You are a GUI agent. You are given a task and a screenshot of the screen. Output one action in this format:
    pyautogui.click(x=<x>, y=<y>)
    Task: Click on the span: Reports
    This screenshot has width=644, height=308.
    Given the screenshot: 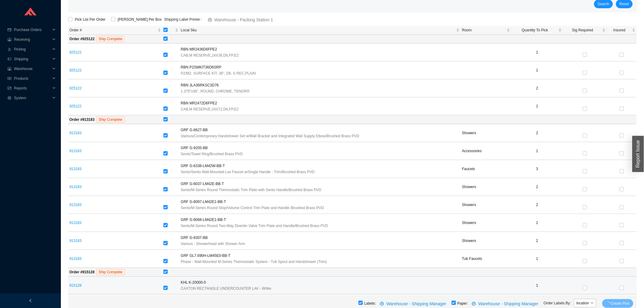 What is the action you would take?
    pyautogui.click(x=32, y=88)
    